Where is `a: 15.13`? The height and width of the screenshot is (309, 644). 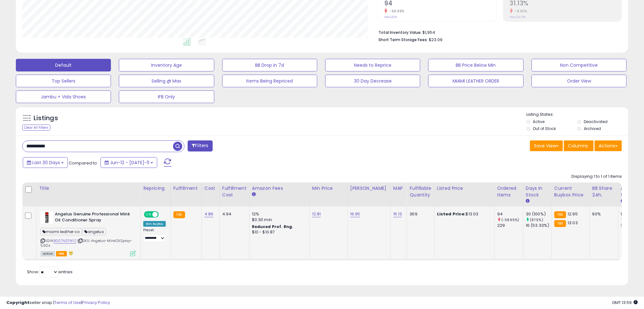 a: 15.13 is located at coordinates (398, 214).